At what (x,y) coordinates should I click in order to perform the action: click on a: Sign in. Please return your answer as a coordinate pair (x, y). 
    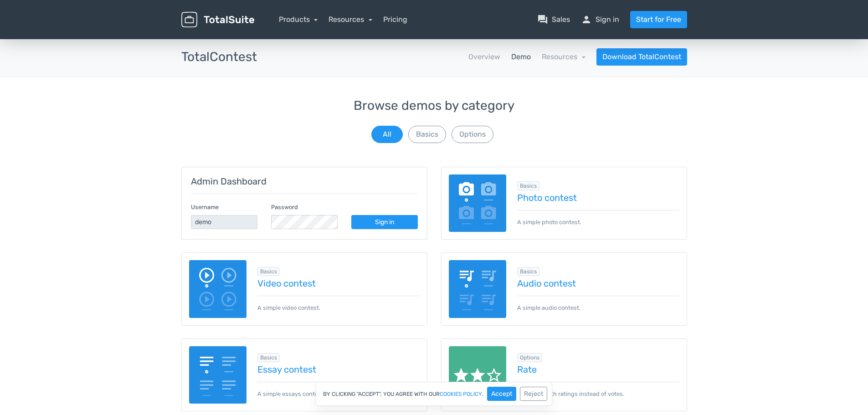
    Looking at the image, I should click on (385, 221).